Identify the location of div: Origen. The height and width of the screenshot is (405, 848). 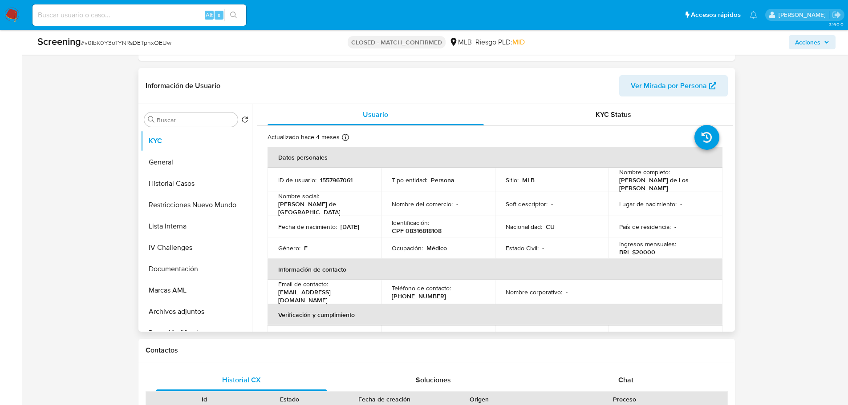
(479, 400).